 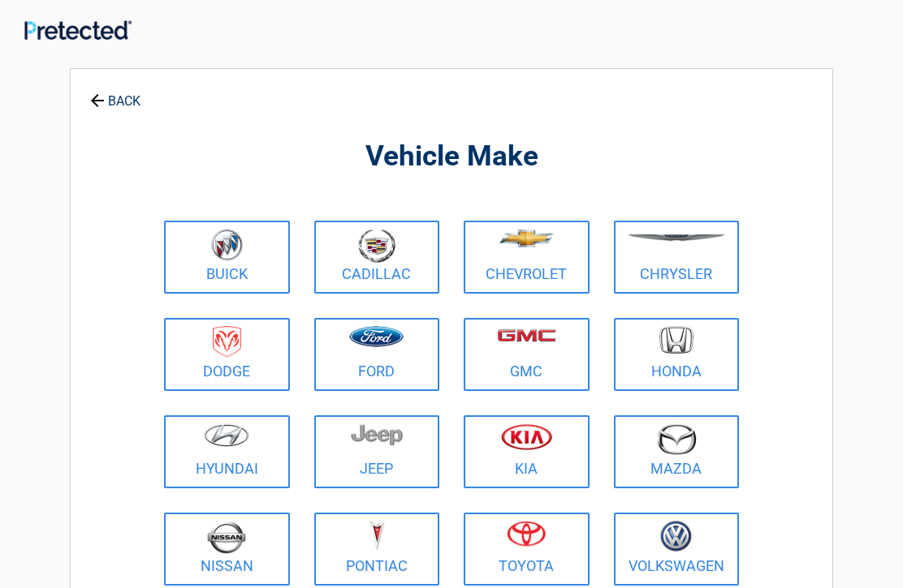 What do you see at coordinates (226, 550) in the screenshot?
I see `a: Nissan` at bounding box center [226, 550].